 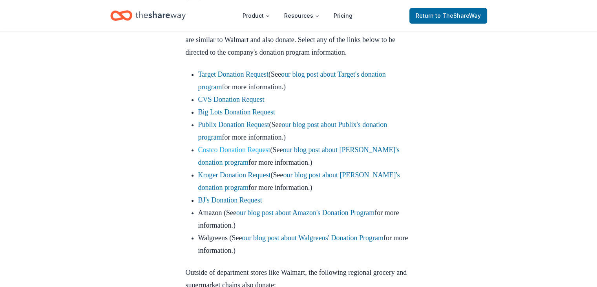 I want to click on a: Big Lots Donation Request, so click(x=237, y=112).